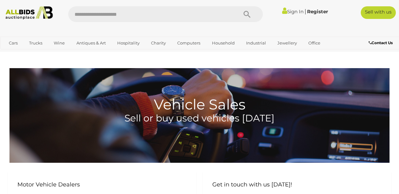  Describe the element at coordinates (287, 43) in the screenshot. I see `a: Jewellery` at that location.